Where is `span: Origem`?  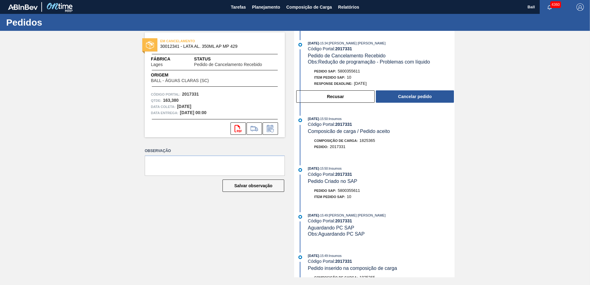 span: Origem is located at coordinates (188, 75).